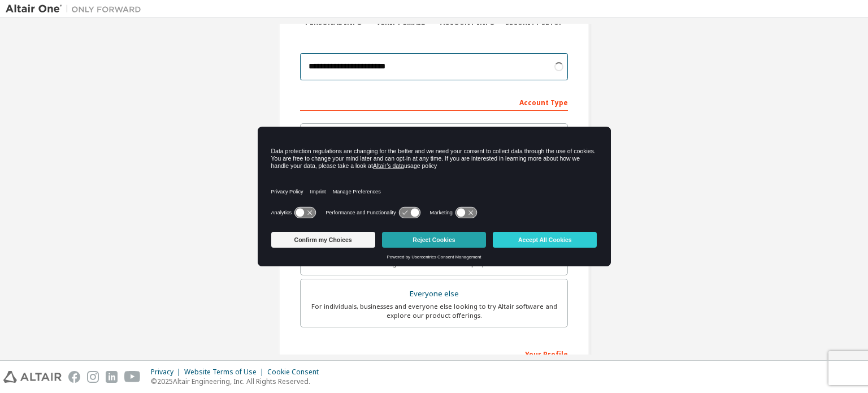 This screenshot has height=393, width=868. What do you see at coordinates (434, 294) in the screenshot?
I see `div: Everyone else` at bounding box center [434, 294].